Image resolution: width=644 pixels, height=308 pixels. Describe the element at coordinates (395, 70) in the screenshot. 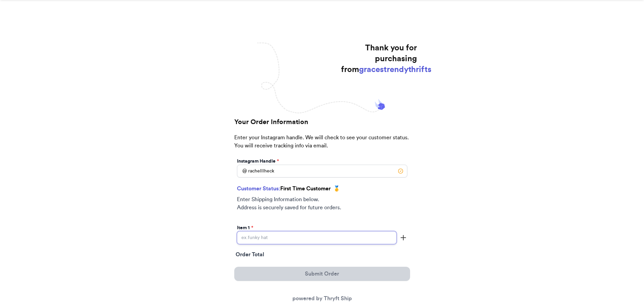

I see `span: gracestrendythrifts` at that location.